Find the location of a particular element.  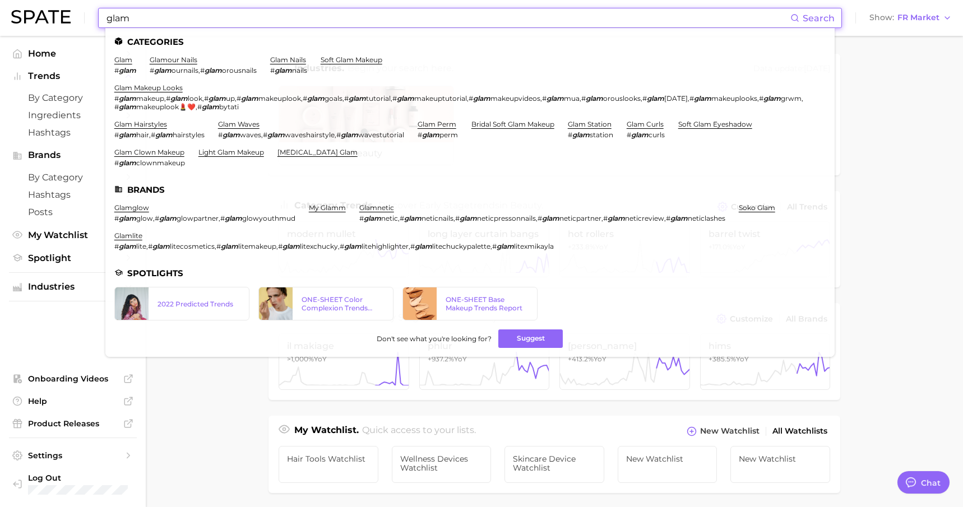

span: lite is located at coordinates (141, 246).